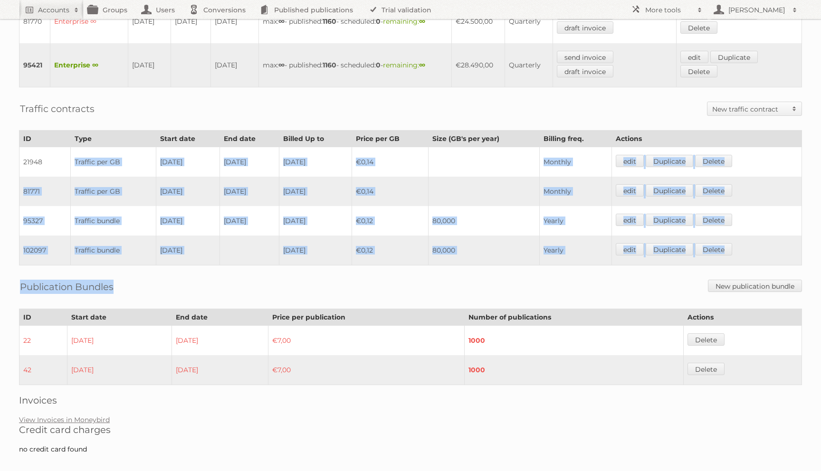  I want to click on td: €28.490,00, so click(478, 65).